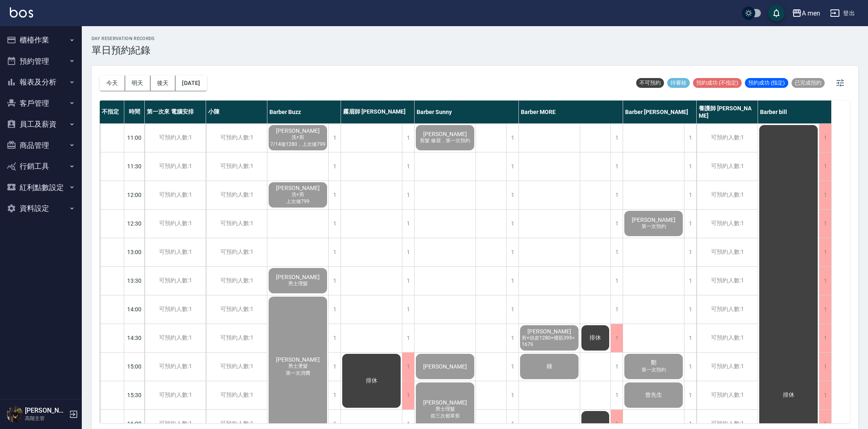 Image resolution: width=868 pixels, height=429 pixels. What do you see at coordinates (134, 166) in the screenshot?
I see `div: 11:30` at bounding box center [134, 166].